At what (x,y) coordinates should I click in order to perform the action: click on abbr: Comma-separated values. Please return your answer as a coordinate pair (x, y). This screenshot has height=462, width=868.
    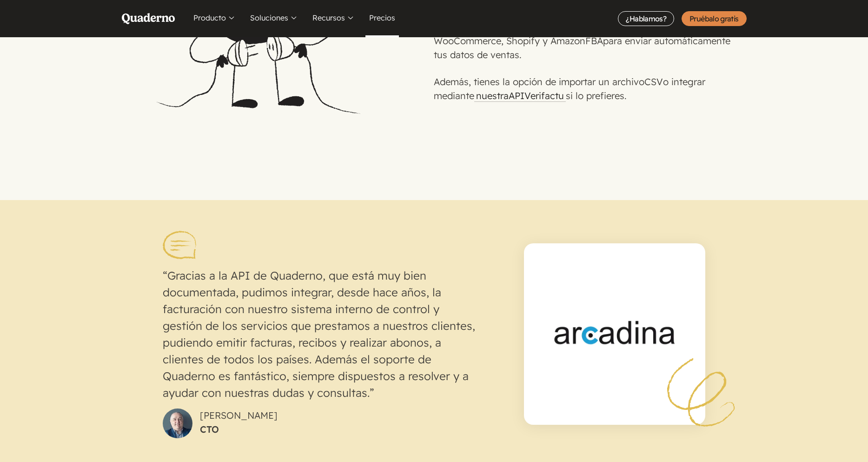
    Looking at the image, I should click on (654, 81).